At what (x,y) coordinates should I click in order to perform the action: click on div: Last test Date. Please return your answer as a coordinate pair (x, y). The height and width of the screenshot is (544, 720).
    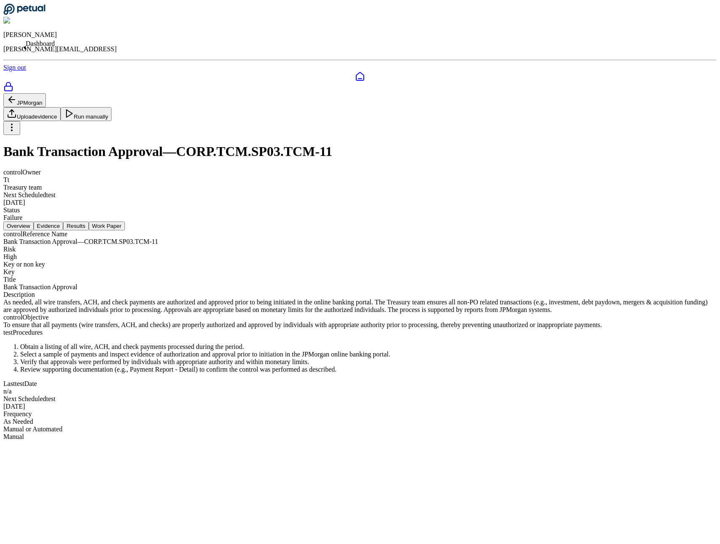
    Looking at the image, I should click on (360, 384).